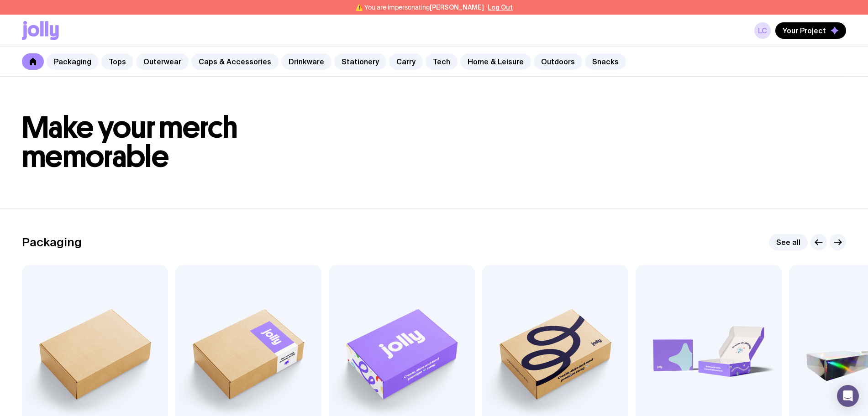 Image resolution: width=868 pixels, height=416 pixels. I want to click on a: Drinkware, so click(306, 62).